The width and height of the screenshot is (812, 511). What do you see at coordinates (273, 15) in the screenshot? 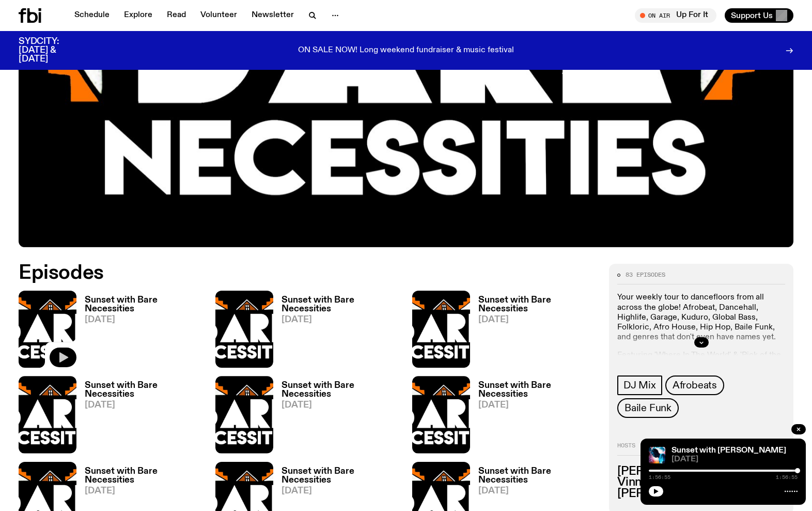
I see `a: Newsletter` at bounding box center [273, 15].